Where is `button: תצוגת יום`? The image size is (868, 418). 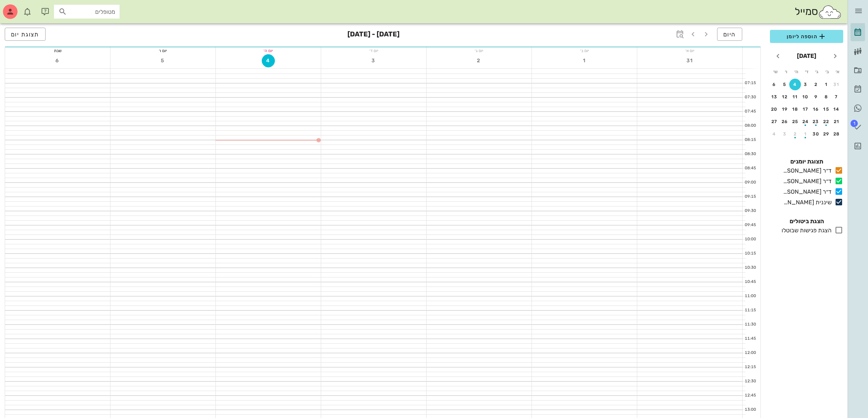 button: תצוגת יום is located at coordinates (25, 34).